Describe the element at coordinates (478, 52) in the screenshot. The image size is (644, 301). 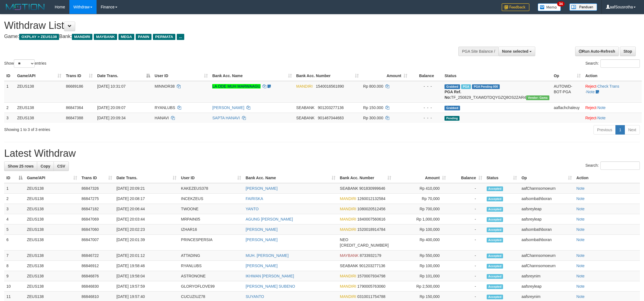
I see `div: PGA Site Balance /` at that location.